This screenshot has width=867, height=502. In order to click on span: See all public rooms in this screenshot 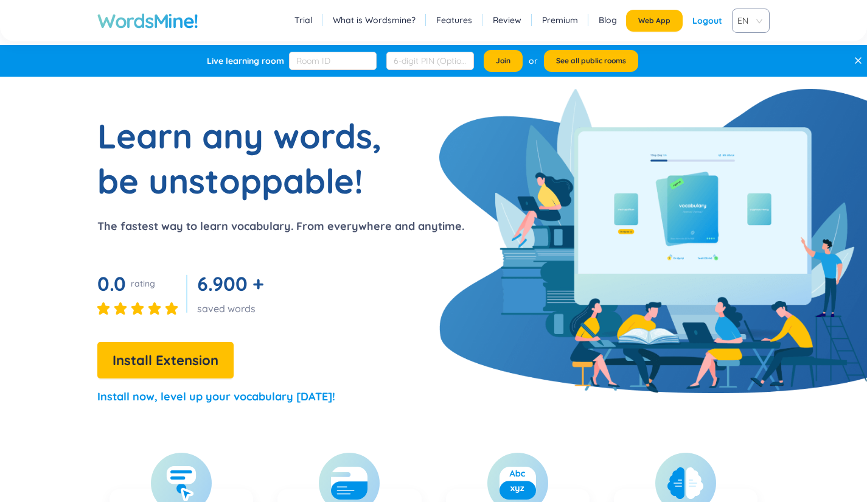, I will do `click(591, 61)`.